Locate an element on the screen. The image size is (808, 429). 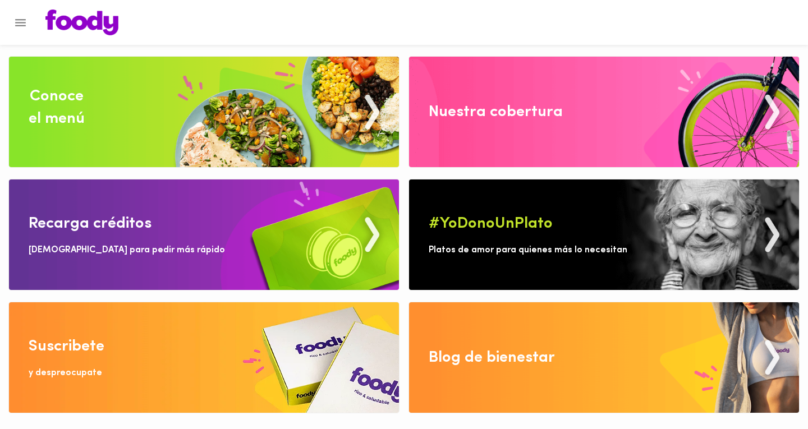
div: #YoDonoUnPlato is located at coordinates (490, 224).